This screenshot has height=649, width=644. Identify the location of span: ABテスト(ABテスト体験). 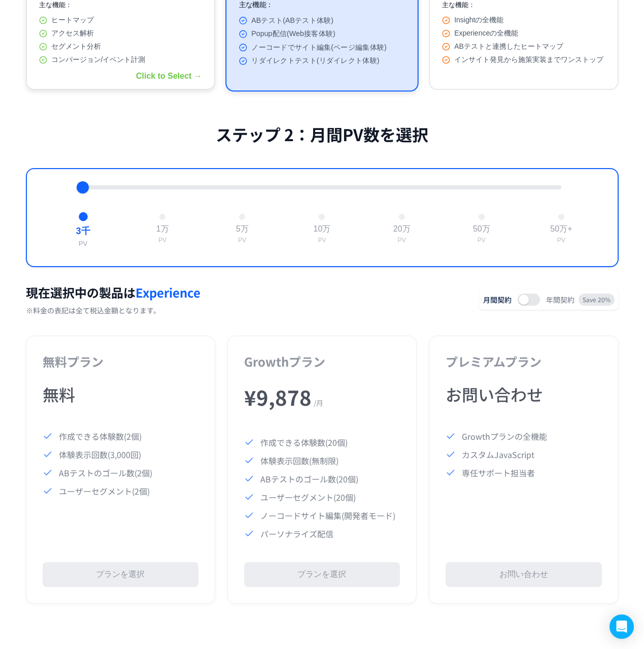
(292, 20).